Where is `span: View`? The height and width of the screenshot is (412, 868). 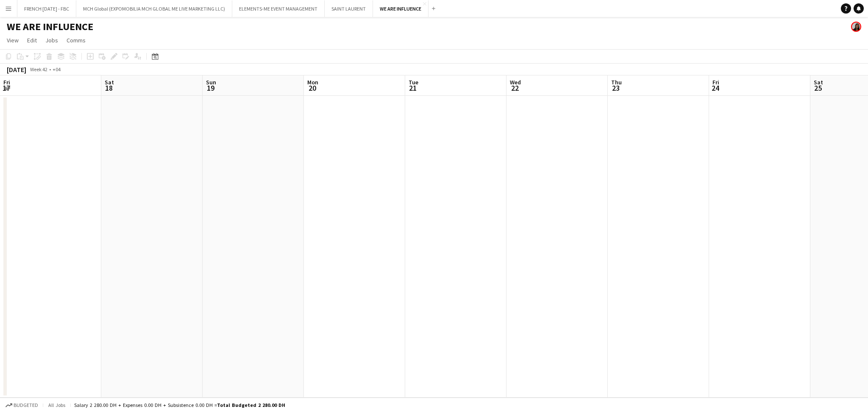 span: View is located at coordinates (13, 40).